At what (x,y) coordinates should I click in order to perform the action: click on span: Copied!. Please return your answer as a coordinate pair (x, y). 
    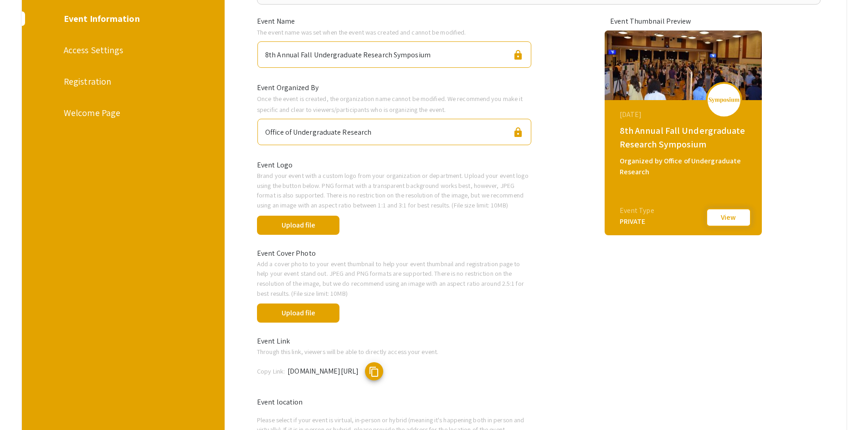
    Looking at the image, I should click on (403, 372).